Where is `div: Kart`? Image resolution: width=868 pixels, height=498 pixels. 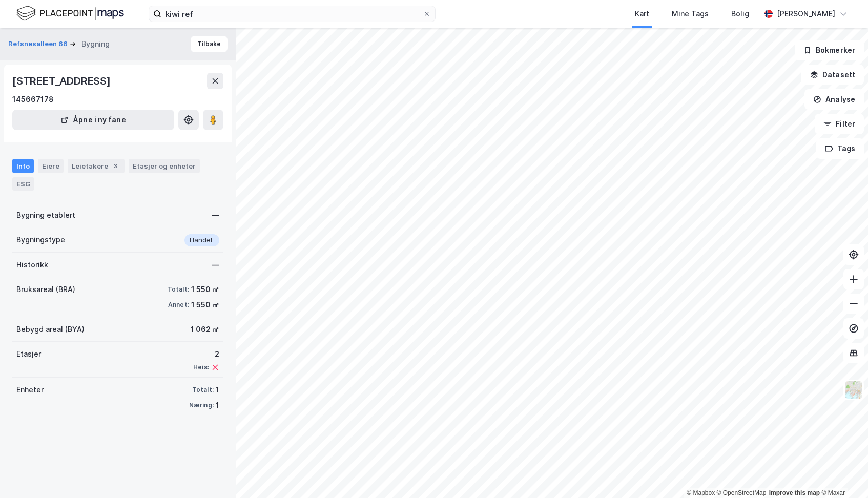
div: Kart is located at coordinates (642, 14).